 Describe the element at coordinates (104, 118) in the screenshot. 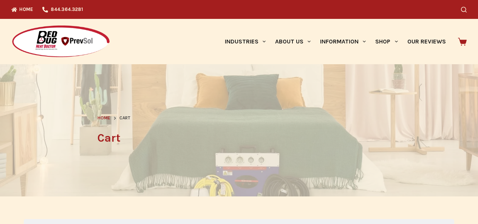

I see `a: Home` at that location.